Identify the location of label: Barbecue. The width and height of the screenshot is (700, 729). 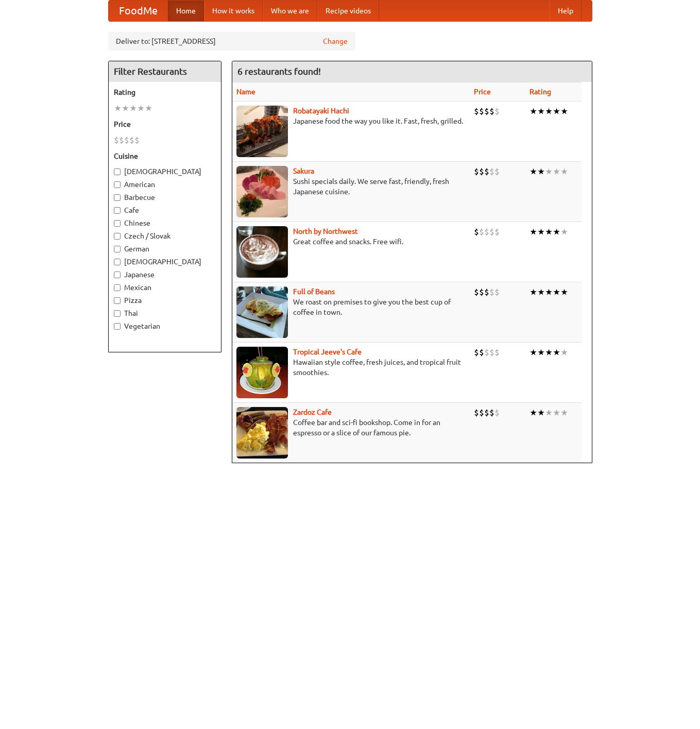
(165, 197).